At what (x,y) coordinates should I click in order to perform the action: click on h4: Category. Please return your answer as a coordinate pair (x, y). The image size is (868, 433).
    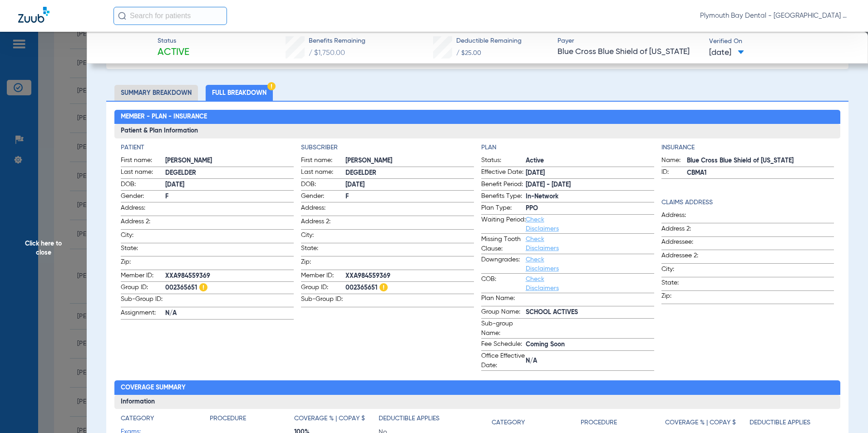
    Looking at the image, I should click on (508, 422).